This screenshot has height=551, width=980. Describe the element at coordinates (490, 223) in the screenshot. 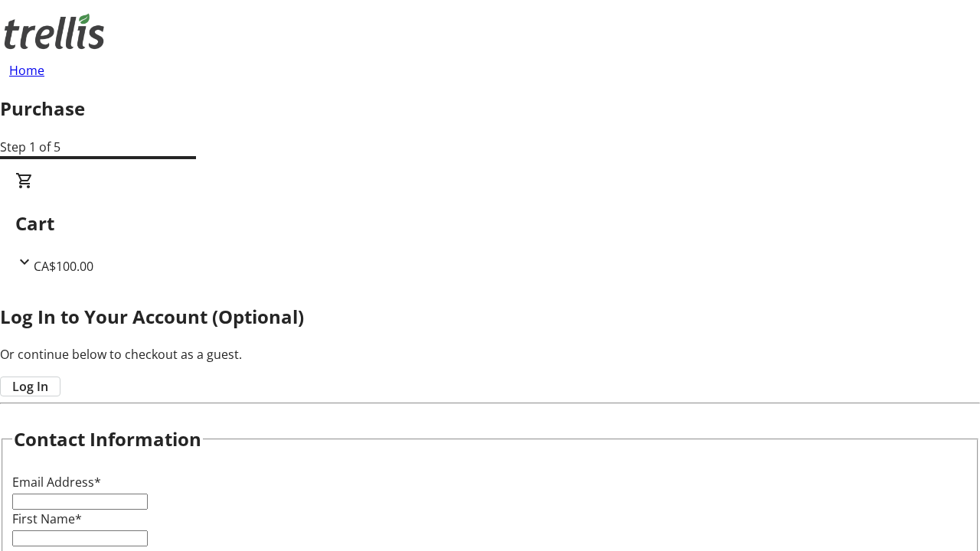

I see `div: CartCA$100.00` at that location.